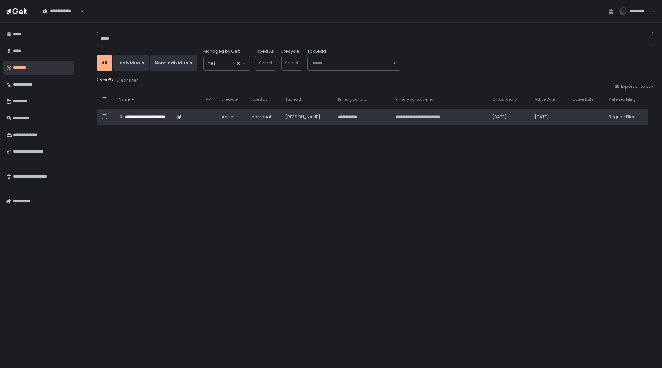 Image resolution: width=662 pixels, height=368 pixels. Describe the element at coordinates (264, 117) in the screenshot. I see `div: Individual` at that location.